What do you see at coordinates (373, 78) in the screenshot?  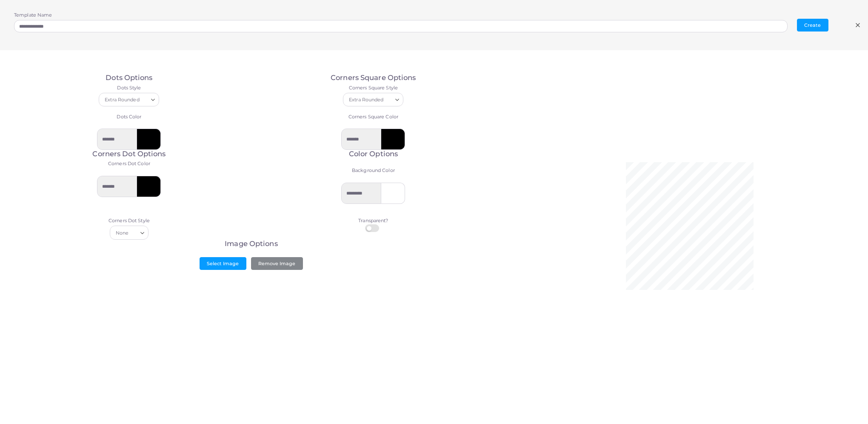 I see `h3: Corners Square Options` at bounding box center [373, 78].